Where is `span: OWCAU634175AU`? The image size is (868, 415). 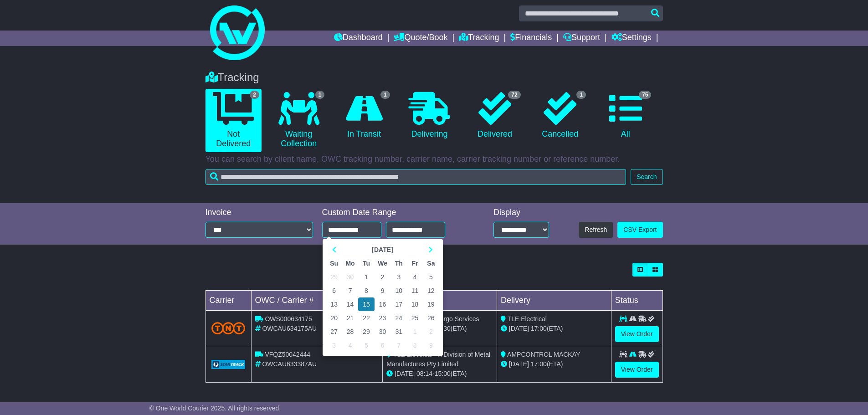 span: OWCAU634175AU is located at coordinates (289, 328).